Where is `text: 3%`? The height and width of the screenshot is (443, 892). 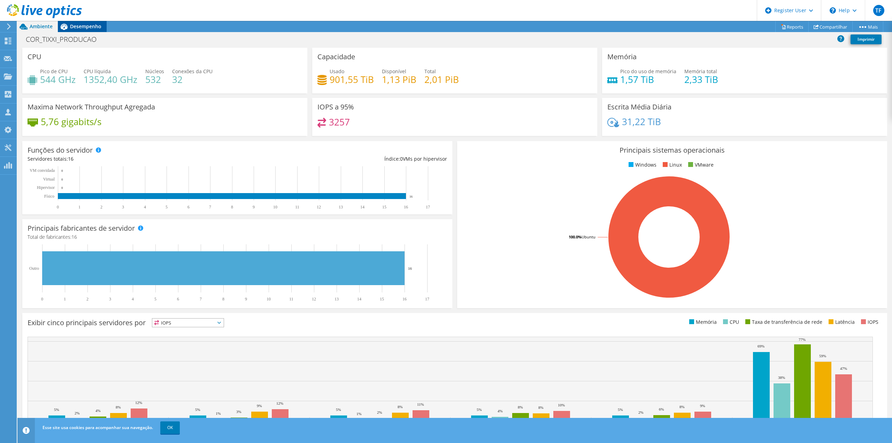
text: 3% is located at coordinates (239, 412).